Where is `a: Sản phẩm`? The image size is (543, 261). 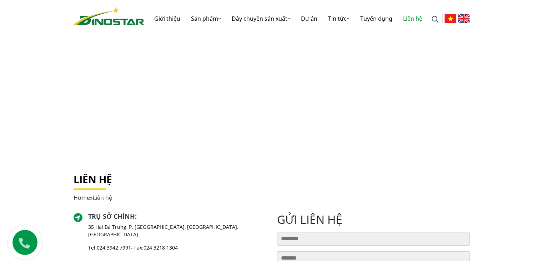 a: Sản phẩm is located at coordinates (206, 19).